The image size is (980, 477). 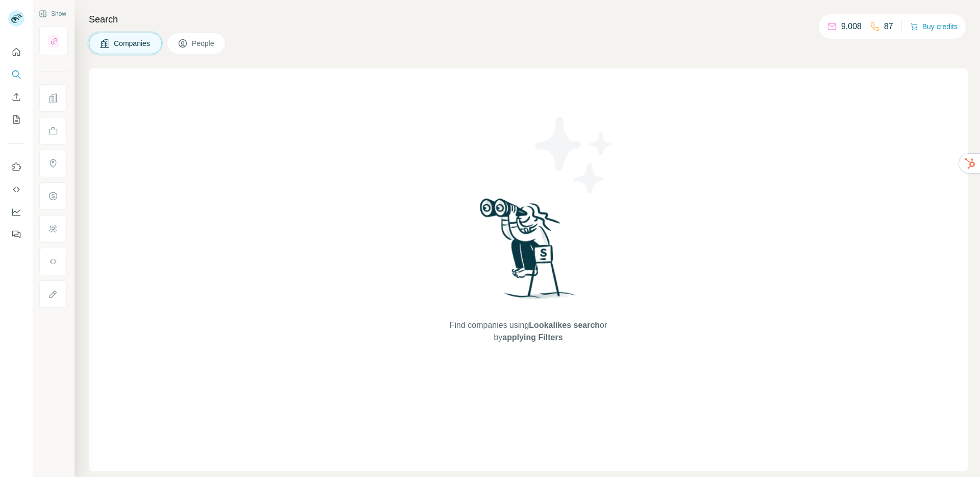 What do you see at coordinates (16, 167) in the screenshot?
I see `button: Use Surfe on LinkedIn` at bounding box center [16, 167].